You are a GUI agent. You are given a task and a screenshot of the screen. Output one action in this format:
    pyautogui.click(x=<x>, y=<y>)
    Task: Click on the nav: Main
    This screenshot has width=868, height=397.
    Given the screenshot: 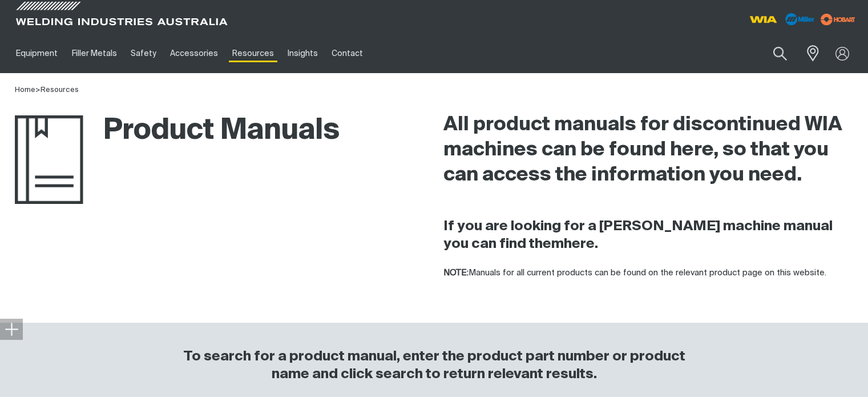 What is the action you would take?
    pyautogui.click(x=328, y=53)
    